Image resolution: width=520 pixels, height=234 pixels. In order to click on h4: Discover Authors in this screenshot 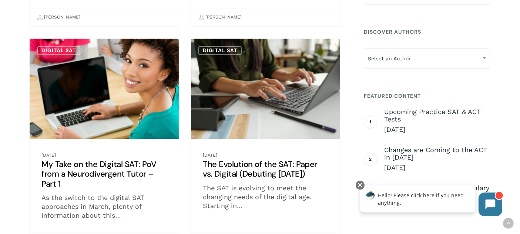, I will do `click(427, 32)`.